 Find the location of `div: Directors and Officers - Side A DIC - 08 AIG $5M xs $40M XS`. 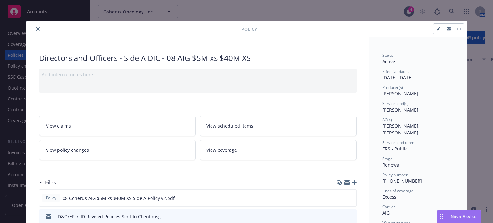

div: Directors and Officers - Side A DIC - 08 AIG $5M xs $40M XS is located at coordinates (198, 58).